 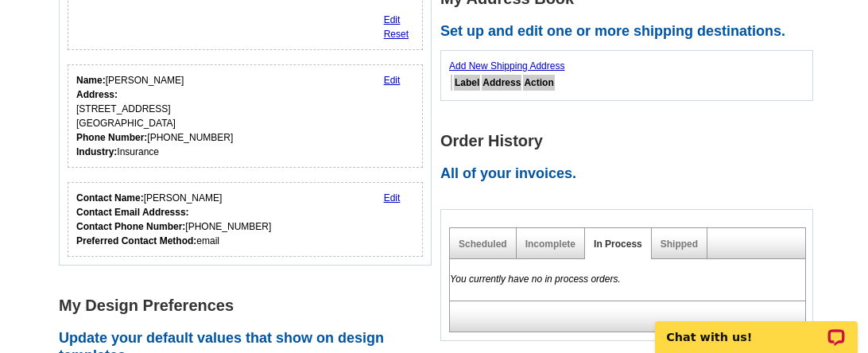 What do you see at coordinates (97, 95) in the screenshot?
I see `strong: Address:` at bounding box center [97, 95].